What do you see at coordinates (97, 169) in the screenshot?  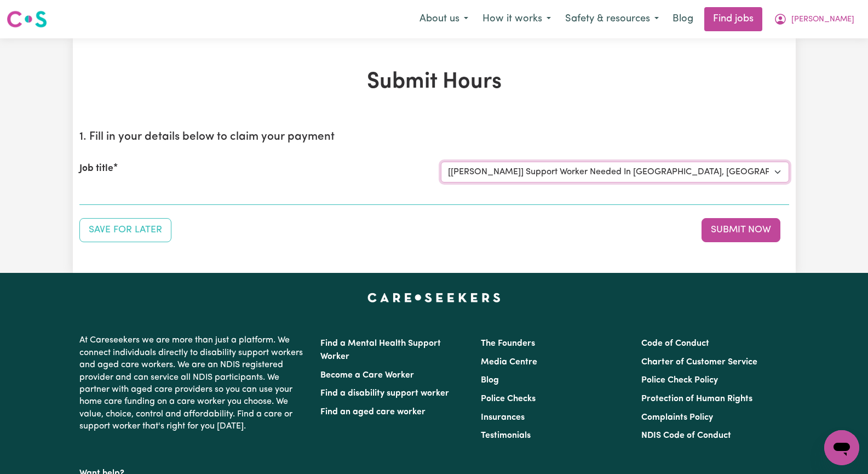 I see `label: Job title` at bounding box center [97, 169].